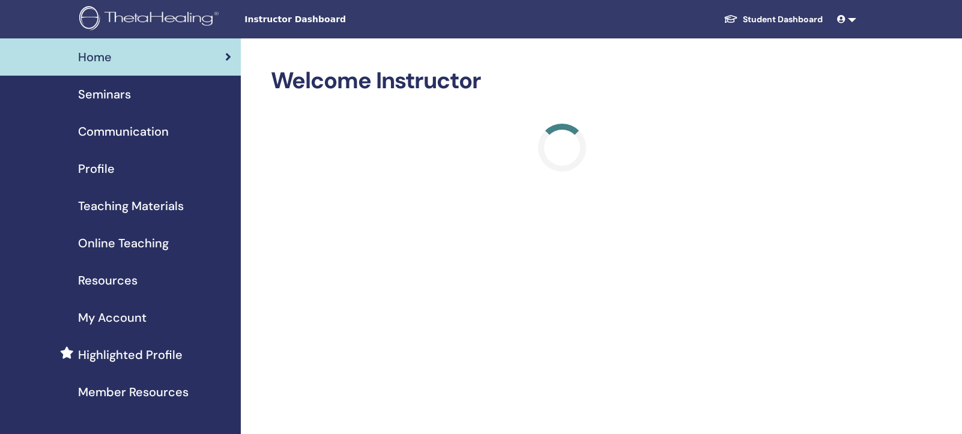  Describe the element at coordinates (133, 392) in the screenshot. I see `span: Member Resources` at that location.